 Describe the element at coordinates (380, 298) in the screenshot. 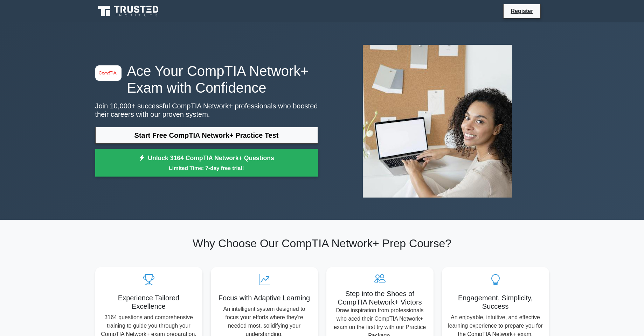

I see `h5: Step into the Shoes of CompTIA Network+ Victors` at that location.